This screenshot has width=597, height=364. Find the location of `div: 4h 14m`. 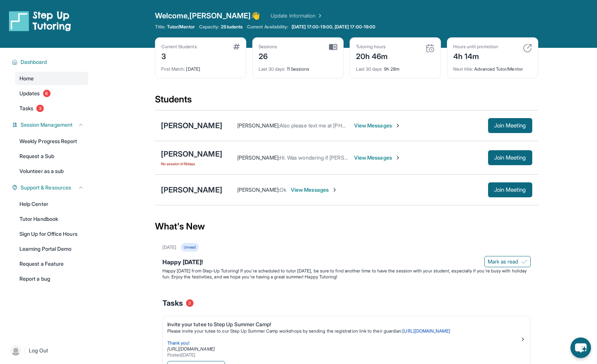

div: 4h 14m is located at coordinates (476, 56).